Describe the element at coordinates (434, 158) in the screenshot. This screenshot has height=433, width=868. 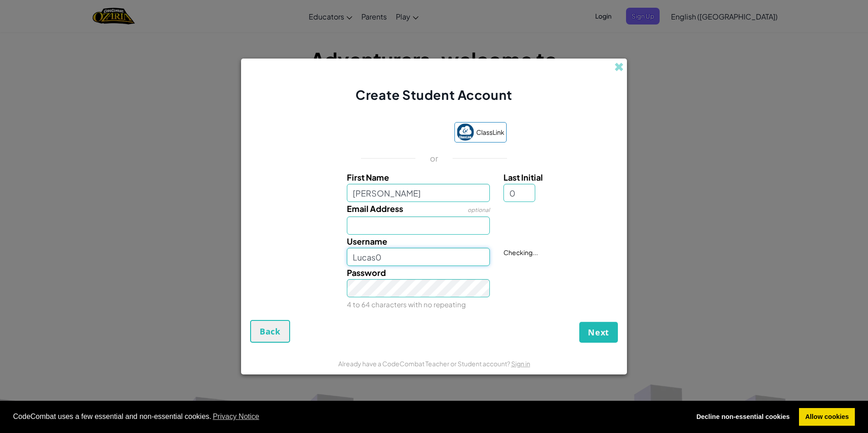
I see `p: or` at that location.